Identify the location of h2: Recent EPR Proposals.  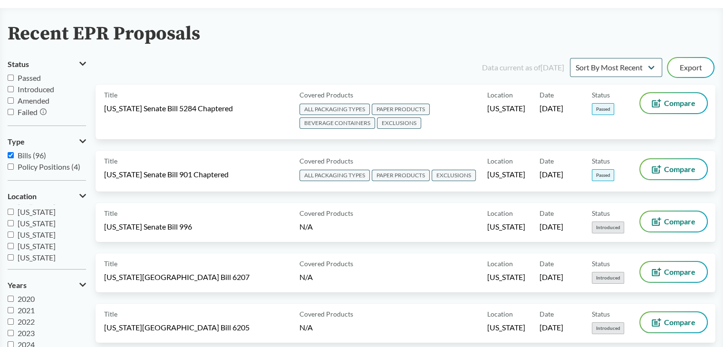
(104, 34).